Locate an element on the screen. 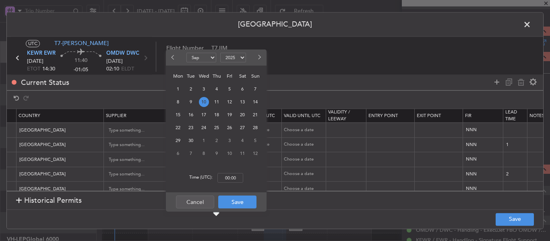  span: Time (UTC): is located at coordinates (201, 178).